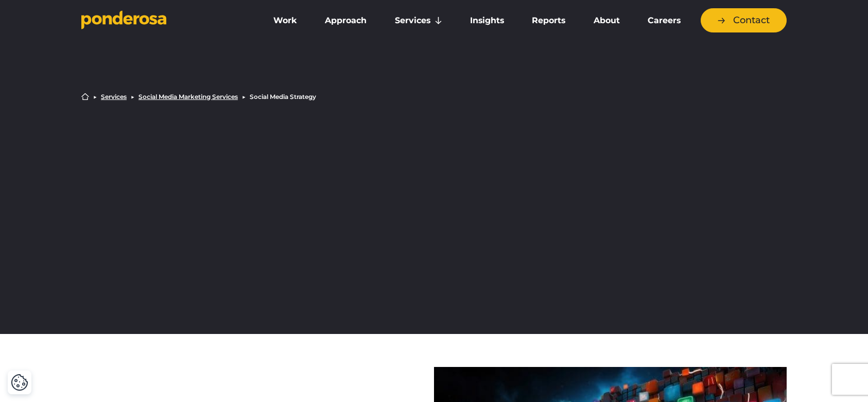 Image resolution: width=868 pixels, height=402 pixels. Describe the element at coordinates (188, 97) in the screenshot. I see `a: Social Media Marketing Services` at that location.